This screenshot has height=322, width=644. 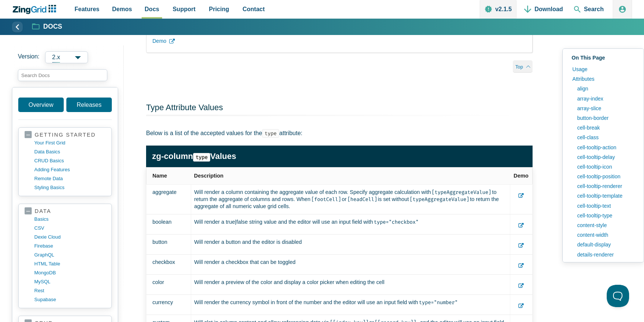 I want to click on a: dexie cloud, so click(x=70, y=237).